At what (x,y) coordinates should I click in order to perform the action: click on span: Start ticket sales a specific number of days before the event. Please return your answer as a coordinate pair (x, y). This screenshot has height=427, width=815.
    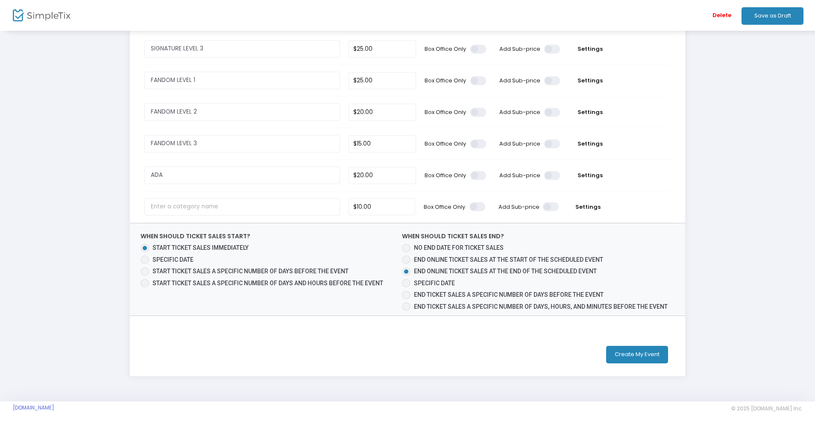
    Looking at the image, I should click on (250, 271).